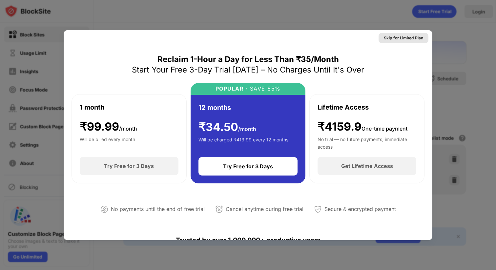 This screenshot has width=496, height=270. I want to click on div: ₹ 99.99, so click(108, 127).